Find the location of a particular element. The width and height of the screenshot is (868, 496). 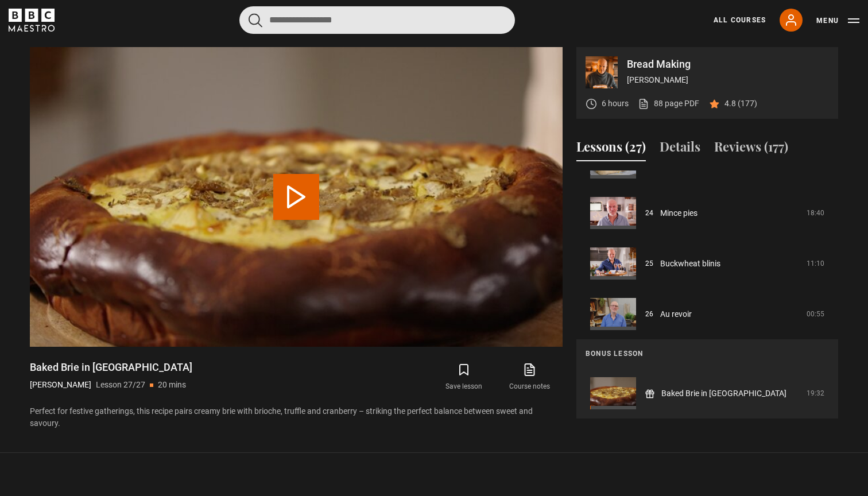

p: Perfect for festive gatherings, this recipe pairs creamy brie with brioche, truffle and cranberry... is located at coordinates (296, 417).